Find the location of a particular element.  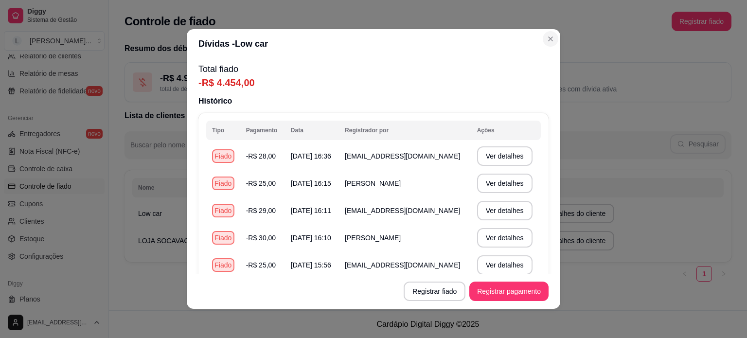

th: Registrador por is located at coordinates (405, 130).